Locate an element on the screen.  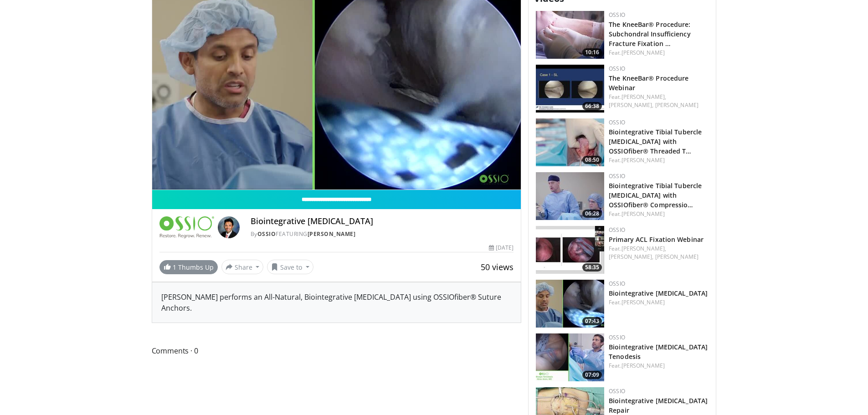
img: fc62288f-2adf-48f5-a98b-740dd39a21f3.150x105_q85_crop-smart_upscale.jpg is located at coordinates (570, 88).